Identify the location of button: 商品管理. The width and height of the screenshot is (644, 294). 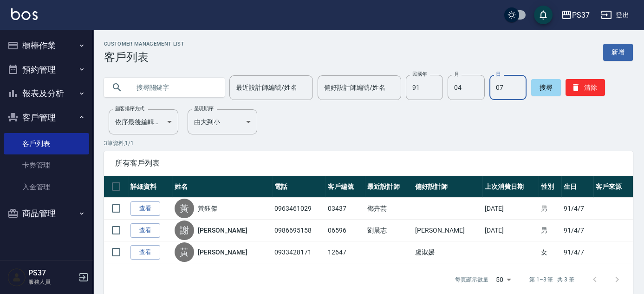
(46, 214).